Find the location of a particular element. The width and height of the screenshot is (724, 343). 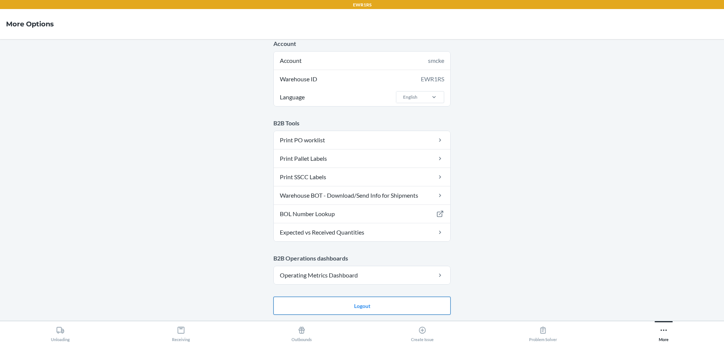

a: Print PO worklist is located at coordinates (362, 140).